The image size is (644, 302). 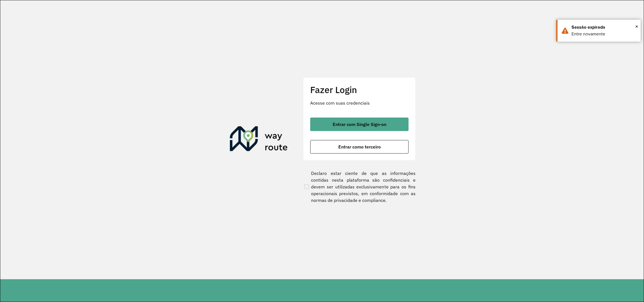 What do you see at coordinates (259, 140) in the screenshot?
I see `img: Roteirizador AmbevTech` at bounding box center [259, 140].